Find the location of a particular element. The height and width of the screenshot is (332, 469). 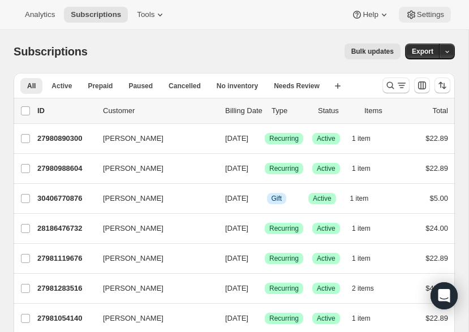

span: $24.00 is located at coordinates (437, 228).